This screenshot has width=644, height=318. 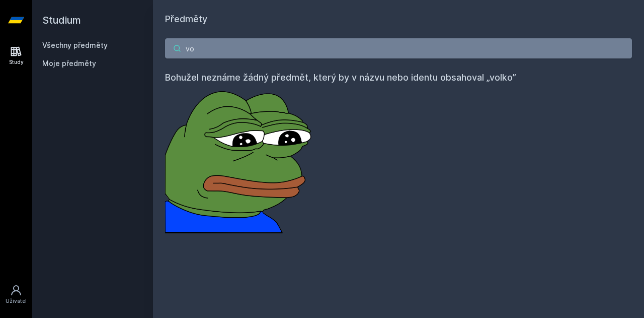 What do you see at coordinates (398, 48) in the screenshot?
I see `input: Název nebo ident předmětu…` at bounding box center [398, 48].